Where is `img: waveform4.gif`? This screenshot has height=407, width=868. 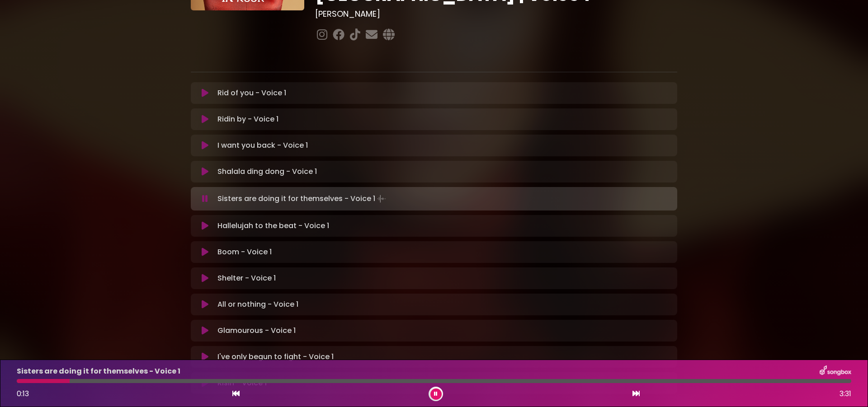
img: waveform4.gif is located at coordinates (381, 199).